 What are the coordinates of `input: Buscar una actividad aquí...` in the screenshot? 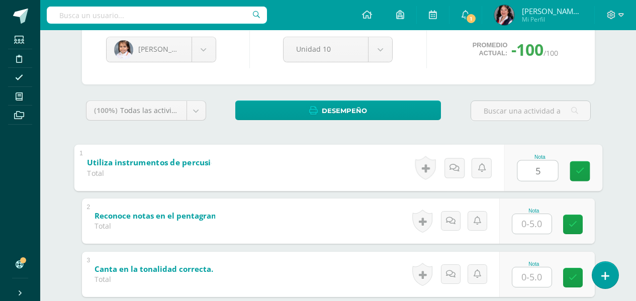 It's located at (530, 111).